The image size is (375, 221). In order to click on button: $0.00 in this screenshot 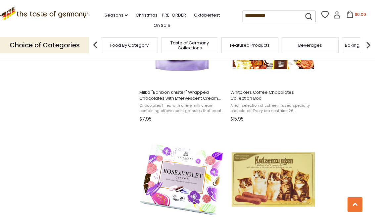, I will do `click(356, 16)`.